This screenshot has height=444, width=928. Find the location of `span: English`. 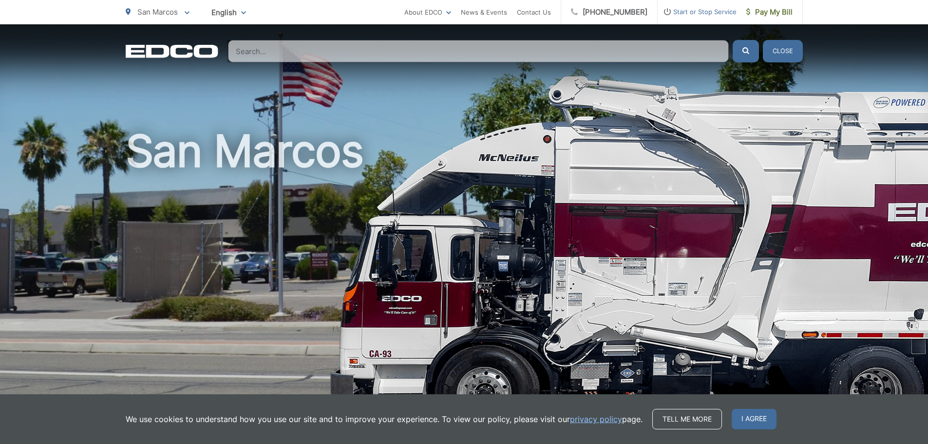

span: English is located at coordinates (228, 12).